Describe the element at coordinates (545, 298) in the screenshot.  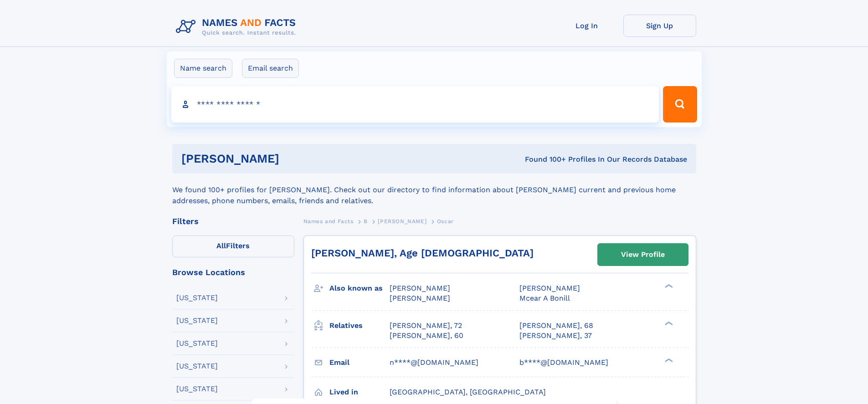
I see `span: Mcear A Bonill` at that location.